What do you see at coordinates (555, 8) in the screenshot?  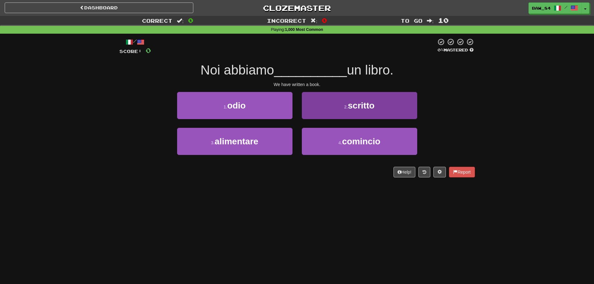 I see `a: baw_84 /` at bounding box center [555, 8].